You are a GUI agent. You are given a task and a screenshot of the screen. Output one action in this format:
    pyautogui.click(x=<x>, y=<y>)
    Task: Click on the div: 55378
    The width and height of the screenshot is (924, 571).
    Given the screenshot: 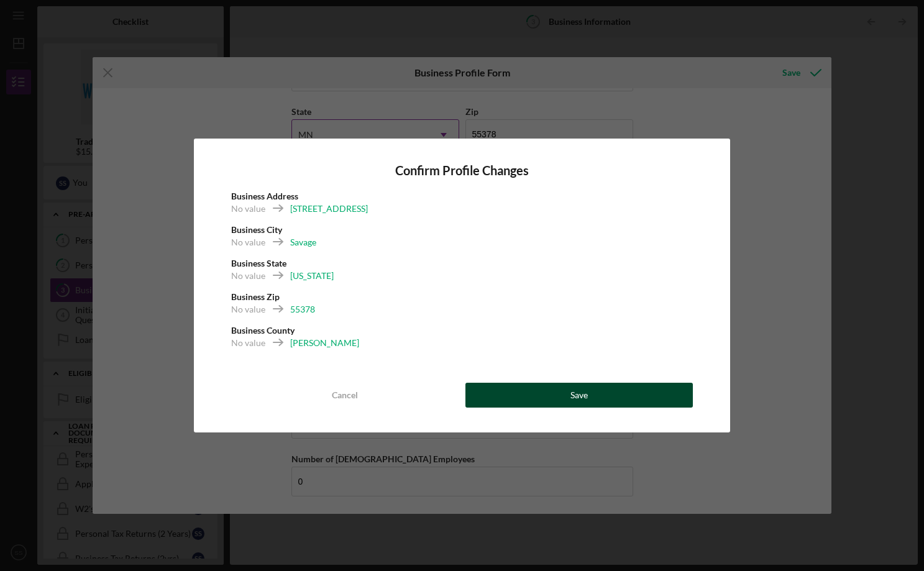 What is the action you would take?
    pyautogui.click(x=302, y=309)
    